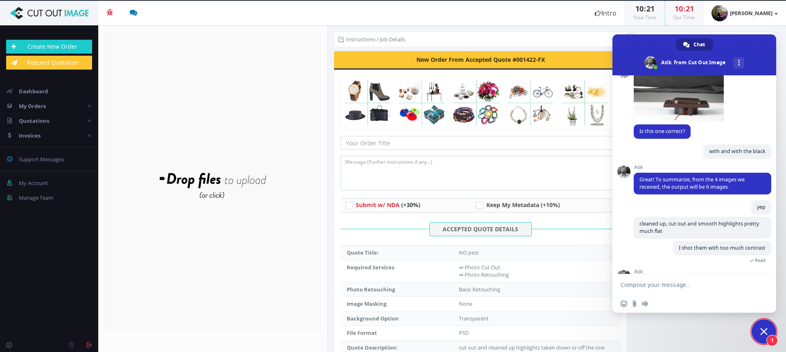 The height and width of the screenshot is (352, 786). I want to click on a: Submit w/ NDA (+30%), so click(388, 205).